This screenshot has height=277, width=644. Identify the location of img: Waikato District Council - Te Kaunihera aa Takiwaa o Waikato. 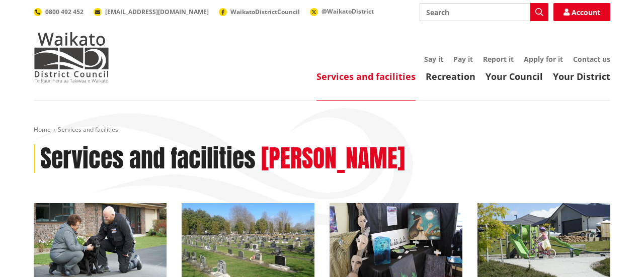
(72, 57).